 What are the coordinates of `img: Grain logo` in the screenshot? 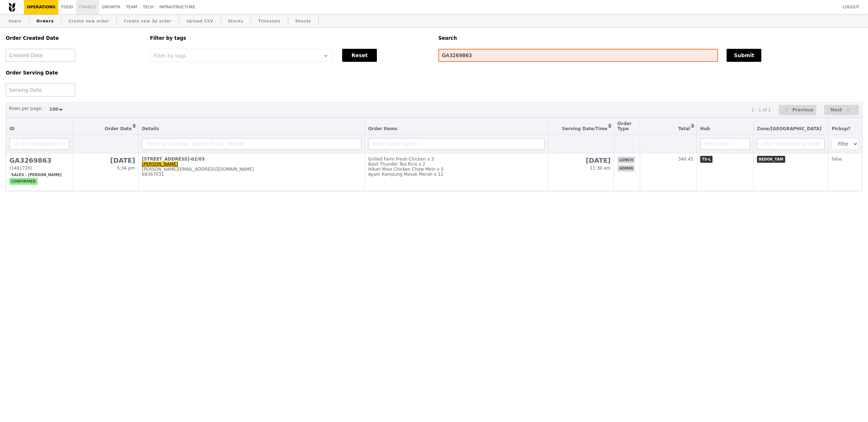 It's located at (12, 7).